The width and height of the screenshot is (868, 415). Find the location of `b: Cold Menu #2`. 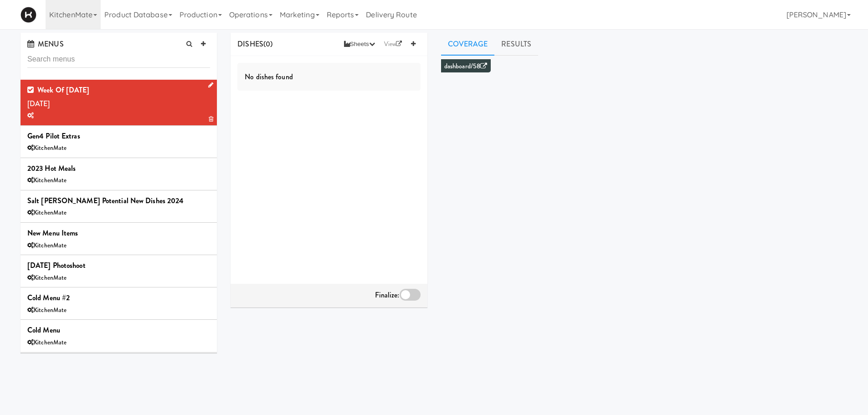

b: Cold Menu #2 is located at coordinates (48, 297).